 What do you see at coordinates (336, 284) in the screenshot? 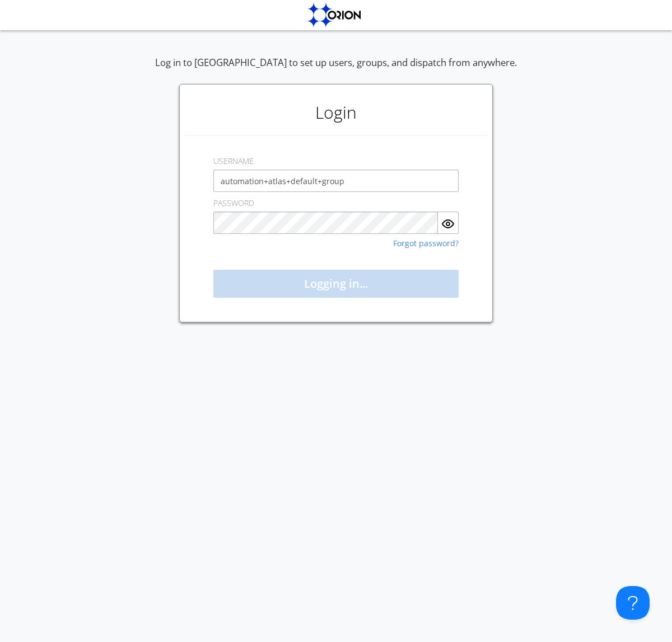
I see `button: Logging in...` at bounding box center [336, 284].